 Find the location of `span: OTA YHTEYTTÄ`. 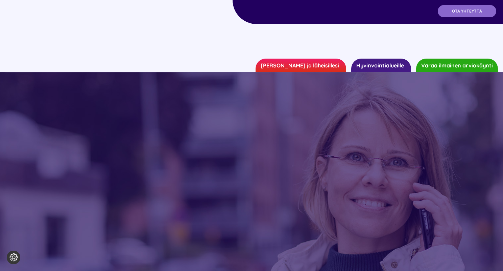

span: OTA YHTEYTTÄ is located at coordinates (467, 11).